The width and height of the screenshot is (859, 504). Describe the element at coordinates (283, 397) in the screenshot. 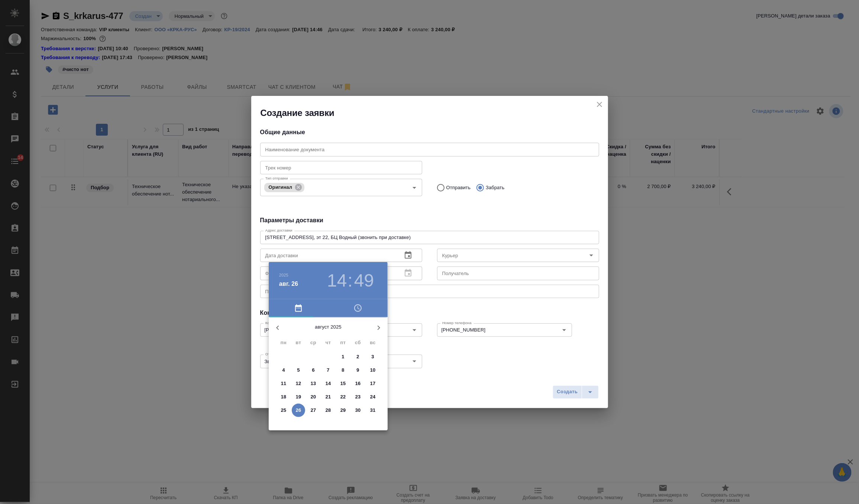

I see `button: 18` at that location.